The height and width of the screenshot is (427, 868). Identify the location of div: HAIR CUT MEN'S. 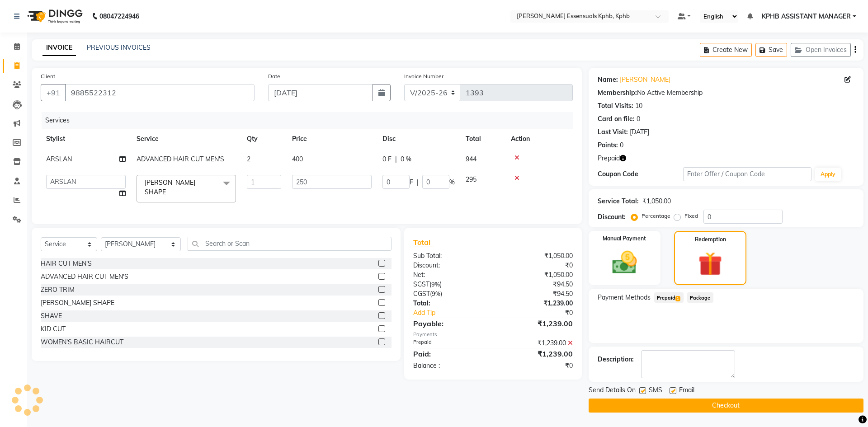
(66, 263).